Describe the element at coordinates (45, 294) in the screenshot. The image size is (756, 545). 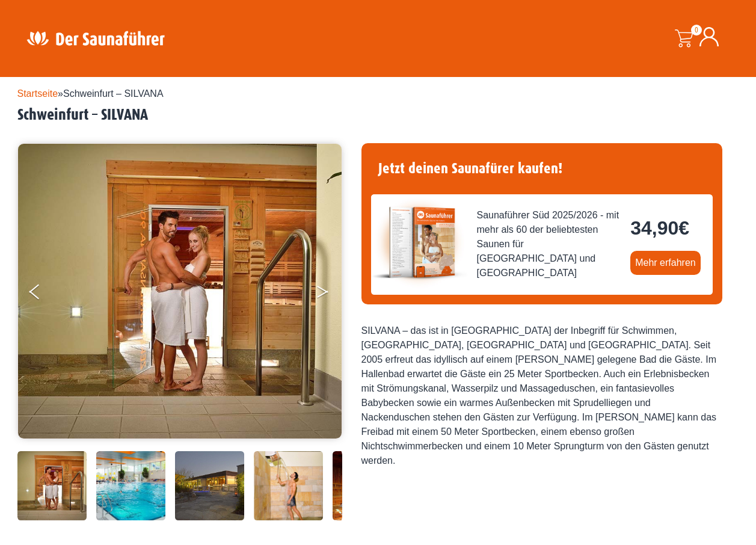
I see `button: Previous` at that location.